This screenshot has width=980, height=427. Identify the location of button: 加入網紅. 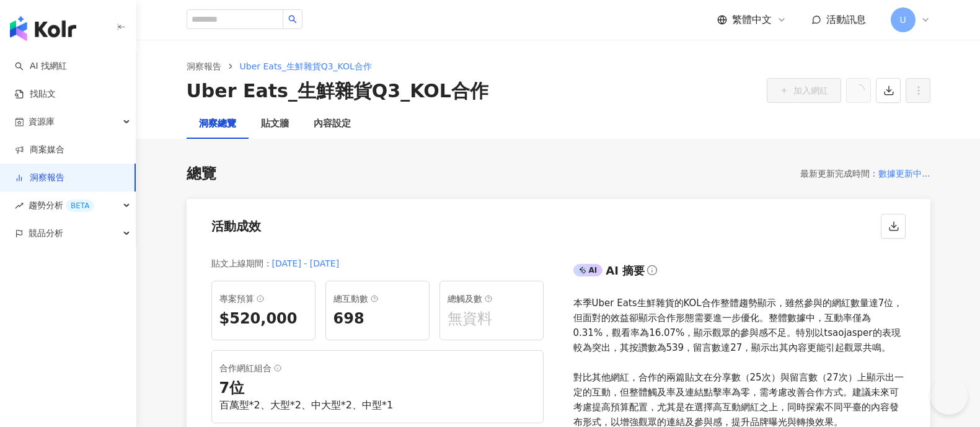
(804, 91).